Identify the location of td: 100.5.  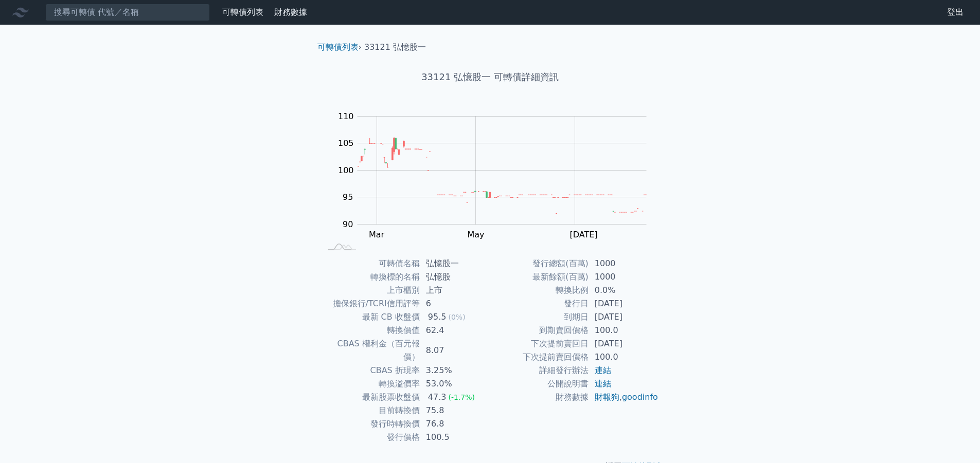
(454, 437).